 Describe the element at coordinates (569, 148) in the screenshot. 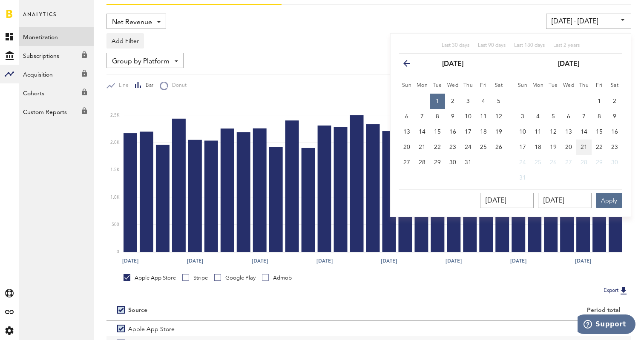

I see `button: 20` at that location.